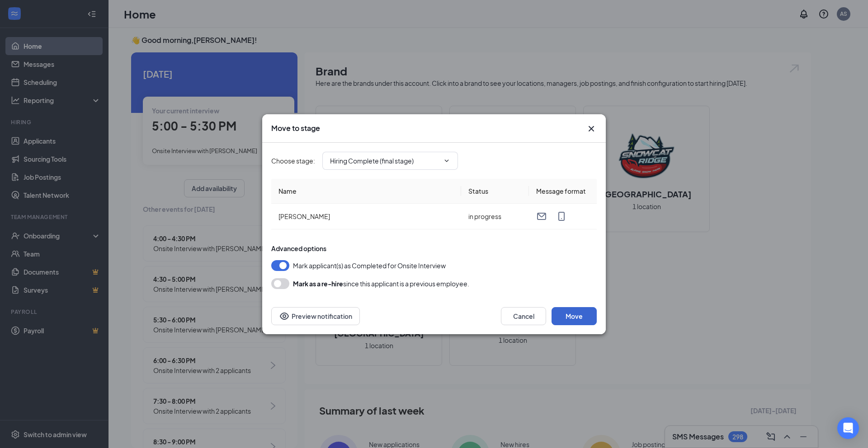 This screenshot has height=448, width=868. I want to click on div: since this applicant is a previous employee., so click(381, 284).